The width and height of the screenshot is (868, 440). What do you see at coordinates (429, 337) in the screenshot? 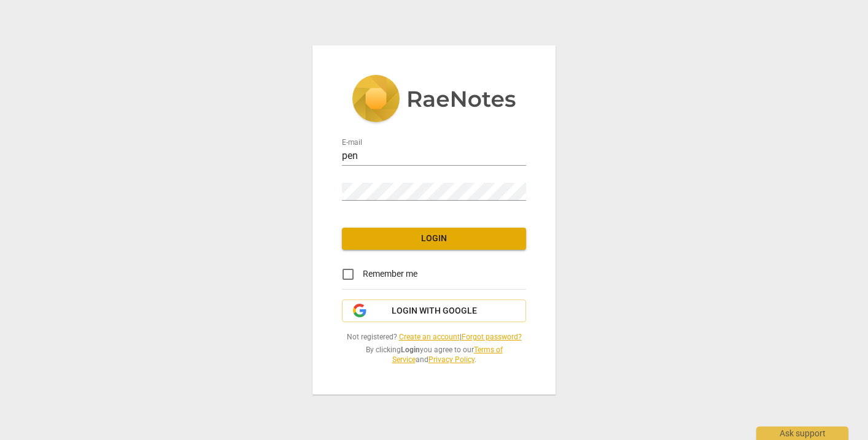
I see `a: Create an account` at bounding box center [429, 337].